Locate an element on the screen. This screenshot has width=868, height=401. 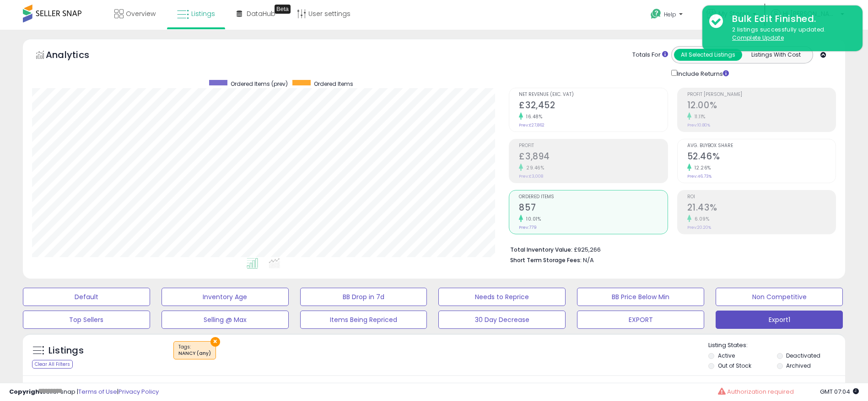
span: Tags : is located at coordinates (194, 351).